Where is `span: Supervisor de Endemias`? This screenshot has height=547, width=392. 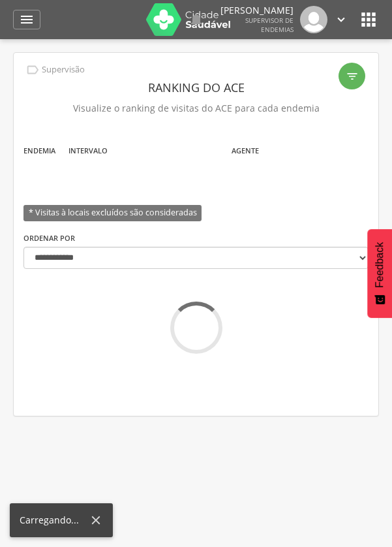 span: Supervisor de Endemias is located at coordinates (269, 25).